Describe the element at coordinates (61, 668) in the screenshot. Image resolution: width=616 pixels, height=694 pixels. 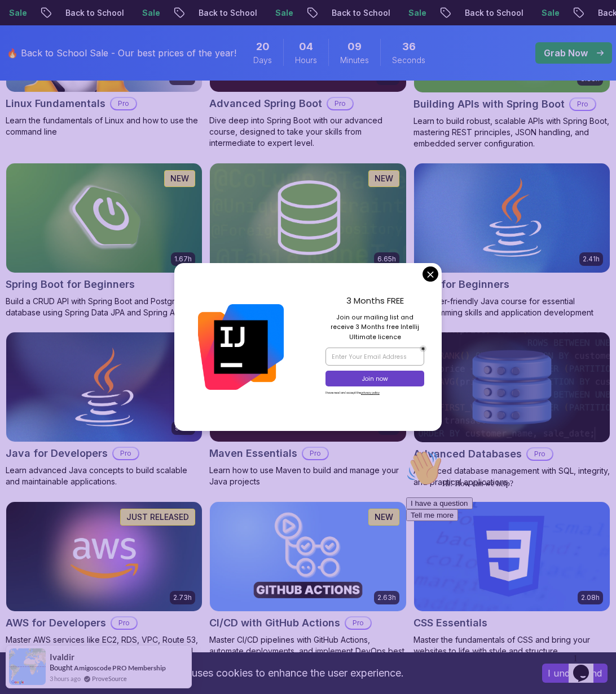
I see `span: Bought` at that location.